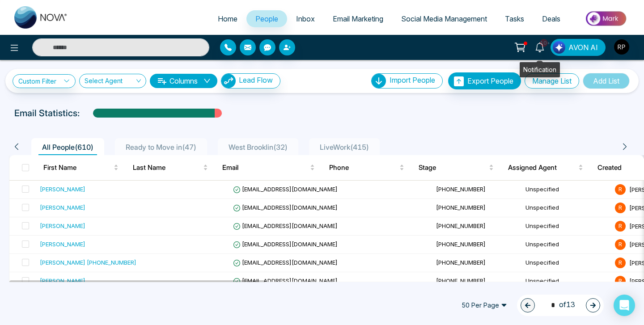 Image resolution: width=644 pixels, height=325 pixels. Describe the element at coordinates (306, 19) in the screenshot. I see `span: Inbox` at that location.